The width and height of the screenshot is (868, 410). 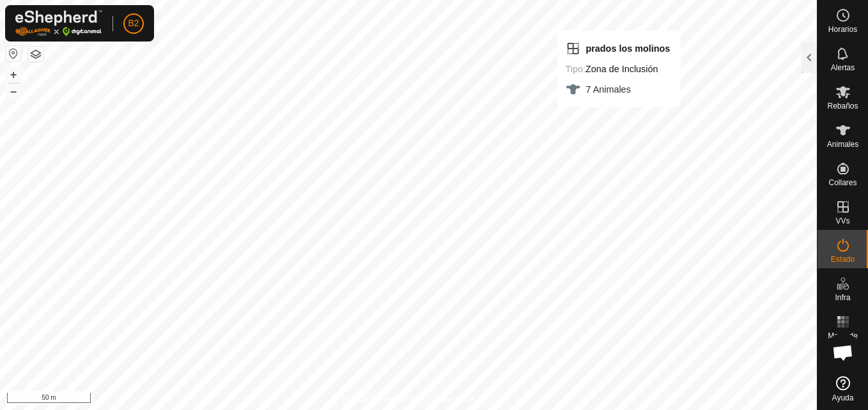 What do you see at coordinates (618, 69) in the screenshot?
I see `div: Zona de Inclusión` at bounding box center [618, 69].